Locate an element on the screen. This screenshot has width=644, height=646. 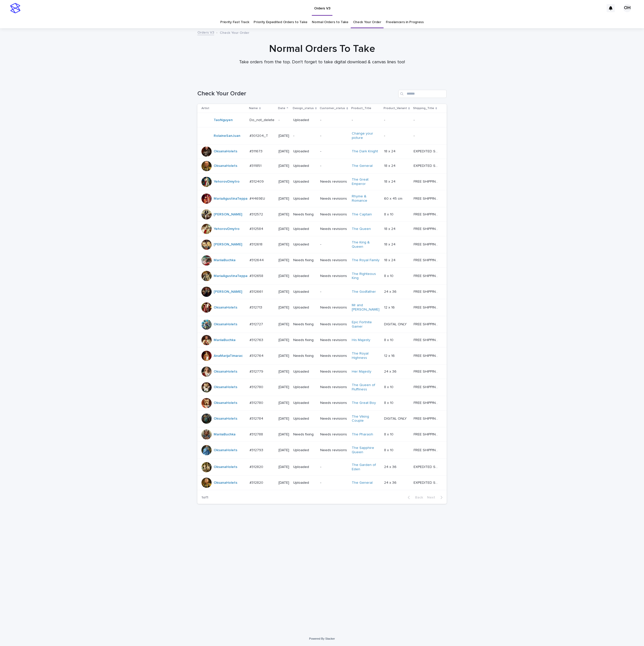
a: The Garden of Eden is located at coordinates (366, 467).